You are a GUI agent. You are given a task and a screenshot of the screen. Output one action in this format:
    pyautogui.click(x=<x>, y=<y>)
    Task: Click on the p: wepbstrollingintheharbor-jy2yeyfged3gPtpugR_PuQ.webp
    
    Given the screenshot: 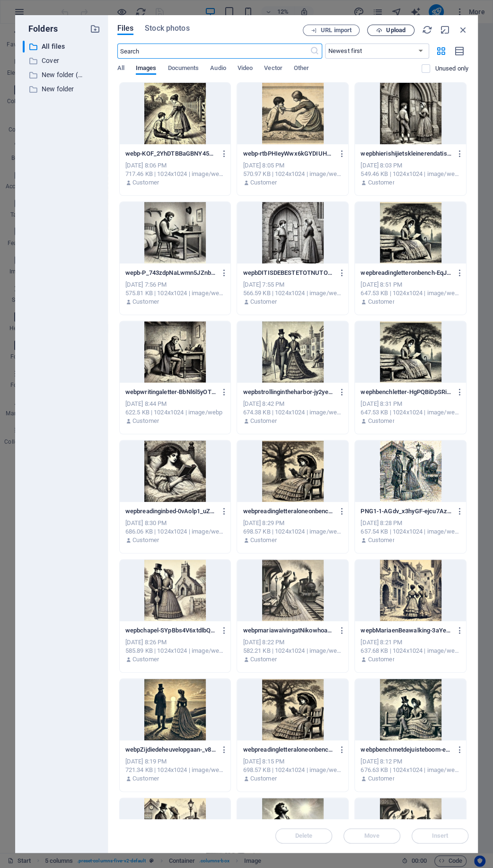 What is the action you would take?
    pyautogui.click(x=288, y=392)
    